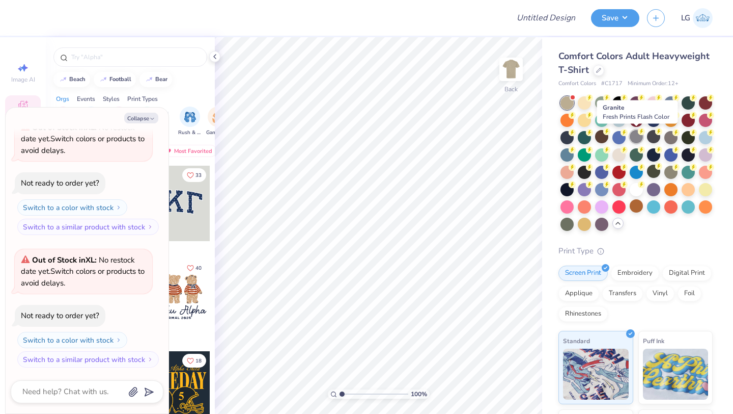  I want to click on span: Fresh Prints Flash Color, so click(636, 117).